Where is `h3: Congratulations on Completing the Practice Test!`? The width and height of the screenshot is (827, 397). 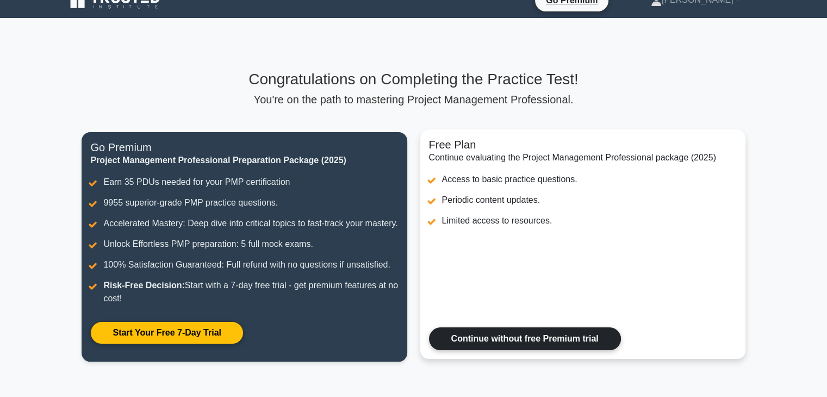 h3: Congratulations on Completing the Practice Test! is located at coordinates (413, 79).